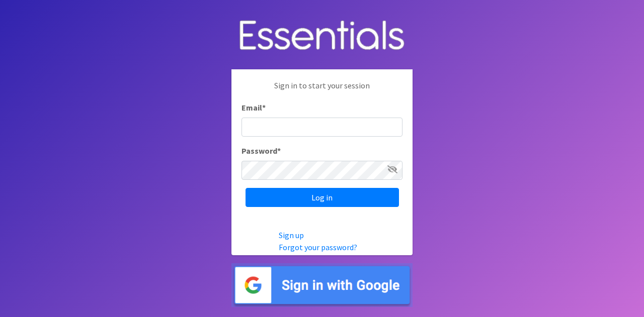 This screenshot has height=317, width=644. What do you see at coordinates (291, 235) in the screenshot?
I see `a: Sign up` at bounding box center [291, 235].